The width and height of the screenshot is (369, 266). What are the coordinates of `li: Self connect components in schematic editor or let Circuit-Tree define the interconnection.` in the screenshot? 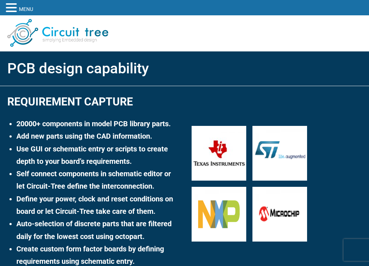 It's located at (97, 180).